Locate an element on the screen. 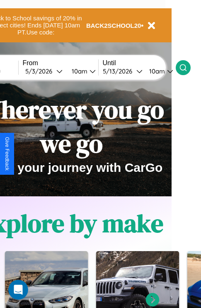 The image size is (201, 308). button: 5/3/2026 is located at coordinates (44, 71).